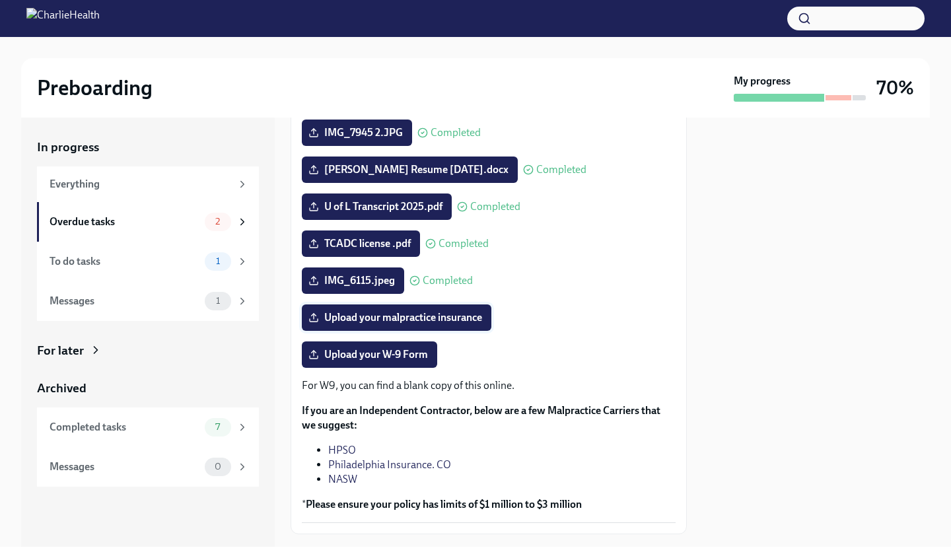 Image resolution: width=951 pixels, height=560 pixels. What do you see at coordinates (356, 132) in the screenshot?
I see `span: IMG_7945 2.JPG` at bounding box center [356, 132].